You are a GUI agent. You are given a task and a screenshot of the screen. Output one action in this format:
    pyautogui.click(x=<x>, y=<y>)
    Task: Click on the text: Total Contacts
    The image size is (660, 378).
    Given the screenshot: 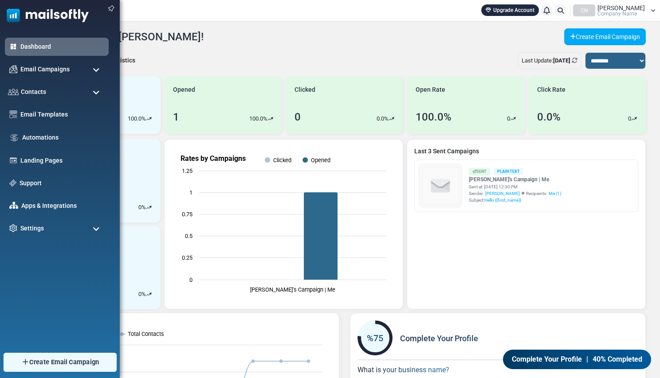 What is the action you would take?
    pyautogui.click(x=146, y=334)
    